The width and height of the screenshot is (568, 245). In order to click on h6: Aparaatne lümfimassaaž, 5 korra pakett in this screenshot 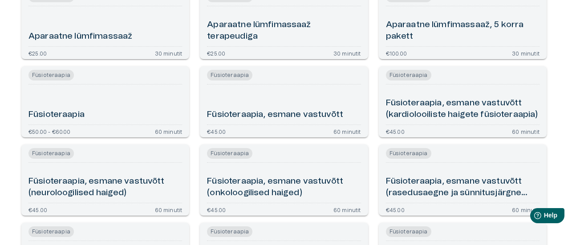, I will do `click(462, 31)`.